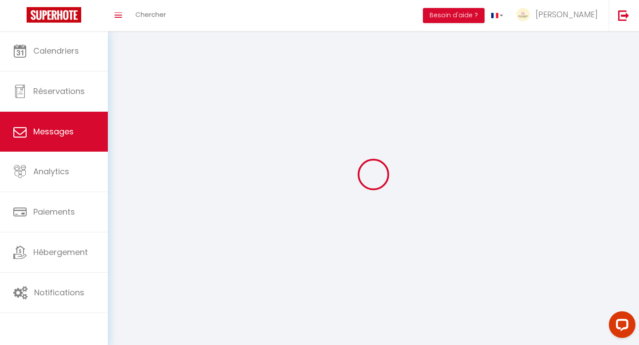  I want to click on img: logout, so click(624, 15).